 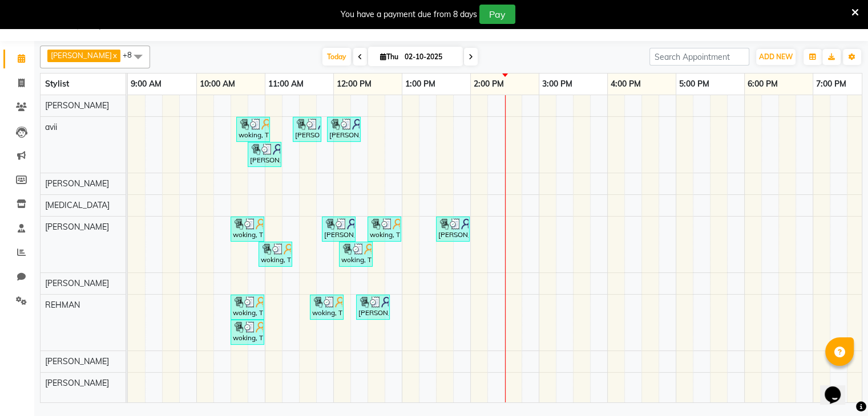 I want to click on a: x, so click(x=114, y=55).